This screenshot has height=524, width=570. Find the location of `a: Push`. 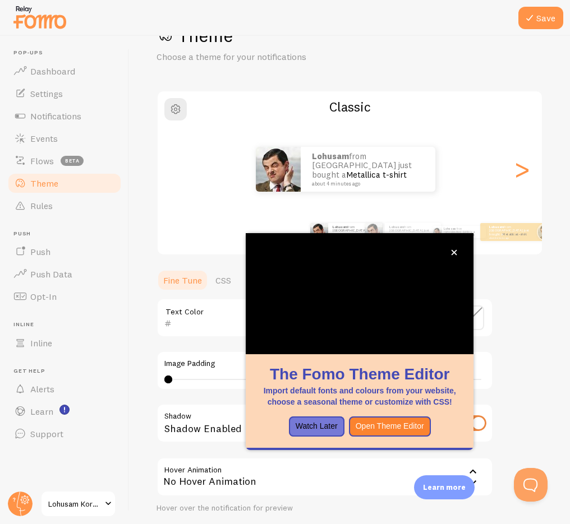

a: Push is located at coordinates (64, 252).